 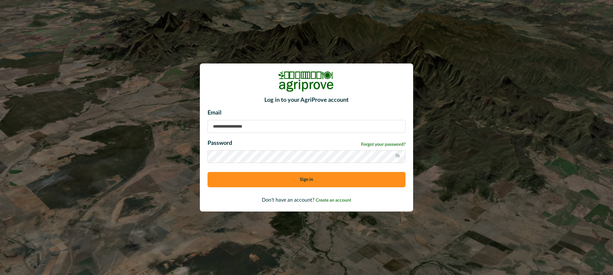 What do you see at coordinates (333, 200) in the screenshot?
I see `span: Create an account` at bounding box center [333, 200].